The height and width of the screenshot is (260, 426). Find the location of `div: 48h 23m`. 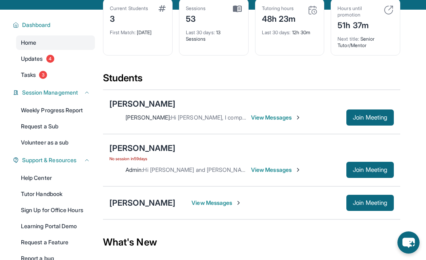

div: 48h 23m is located at coordinates (278, 18).